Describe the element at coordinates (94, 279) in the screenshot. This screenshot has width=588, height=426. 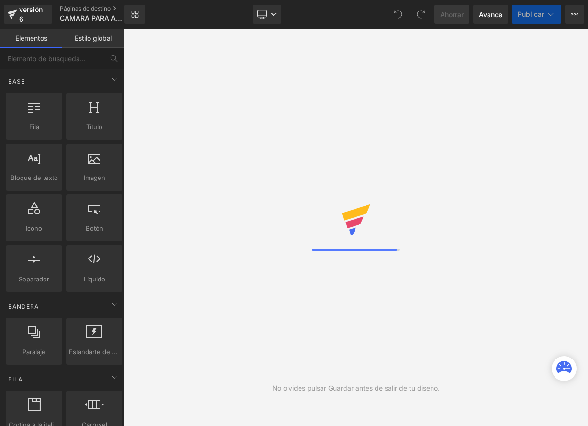
I see `font: Líquido` at that location.